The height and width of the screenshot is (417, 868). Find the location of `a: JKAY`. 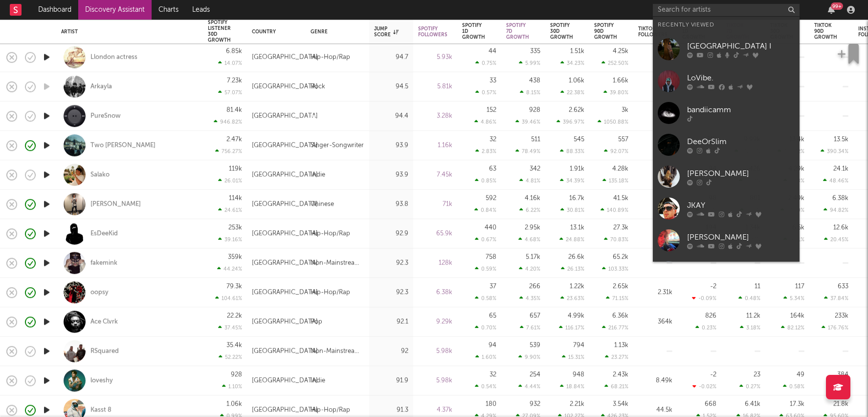

a: JKAY is located at coordinates (726, 208).